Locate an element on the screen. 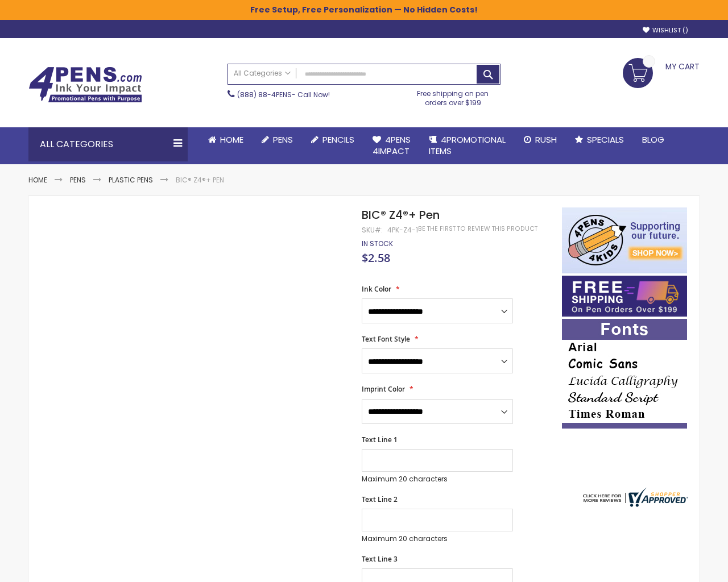 The height and width of the screenshot is (582, 728). strong: SKU is located at coordinates (372, 230).